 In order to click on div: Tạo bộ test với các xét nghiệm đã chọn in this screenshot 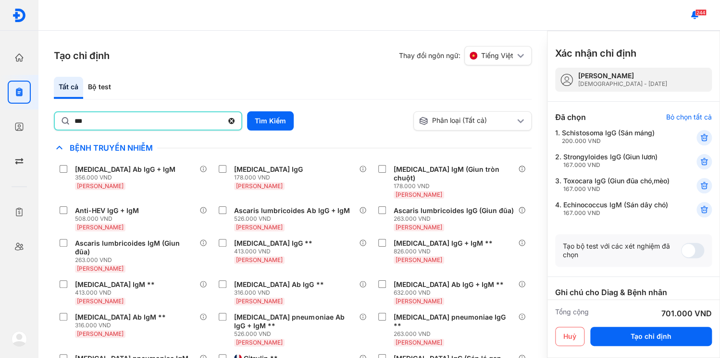, I will do `click(622, 251)`.